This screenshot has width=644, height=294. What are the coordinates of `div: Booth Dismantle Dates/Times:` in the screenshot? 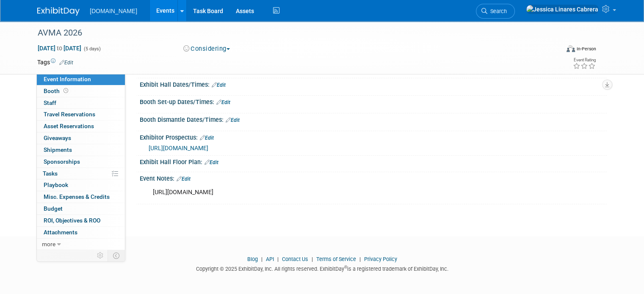 It's located at (373, 119).